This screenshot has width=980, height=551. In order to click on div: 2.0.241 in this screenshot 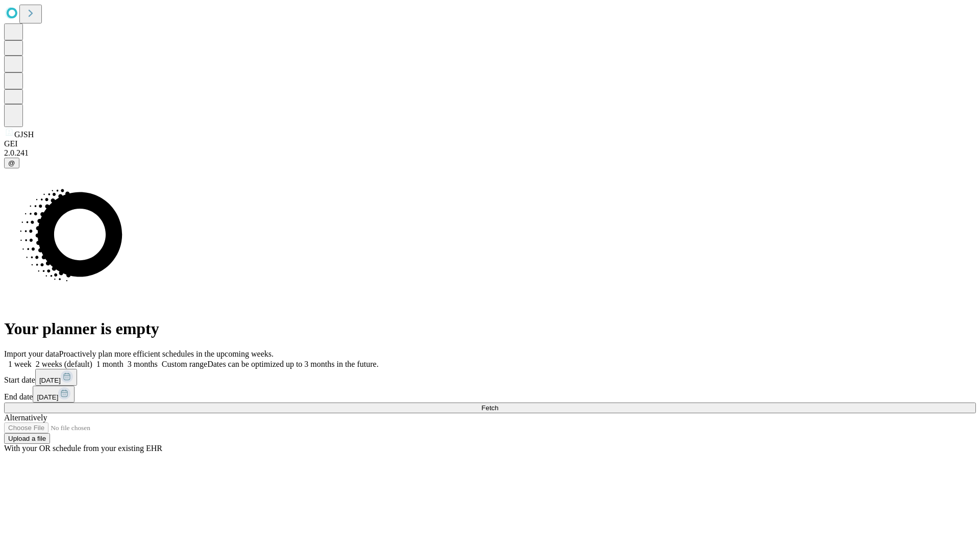, I will do `click(490, 153)`.